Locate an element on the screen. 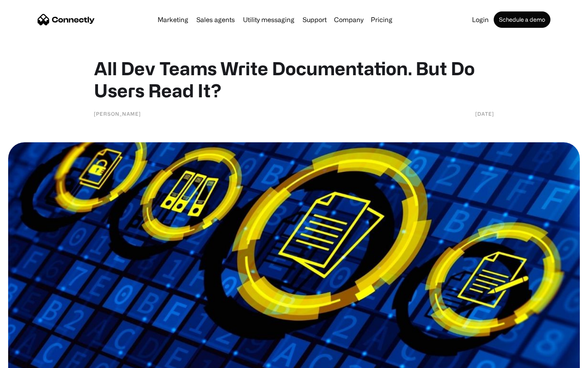  h1: All Dev Teams Write Documentation. But Do Users Read It? is located at coordinates (294, 79).